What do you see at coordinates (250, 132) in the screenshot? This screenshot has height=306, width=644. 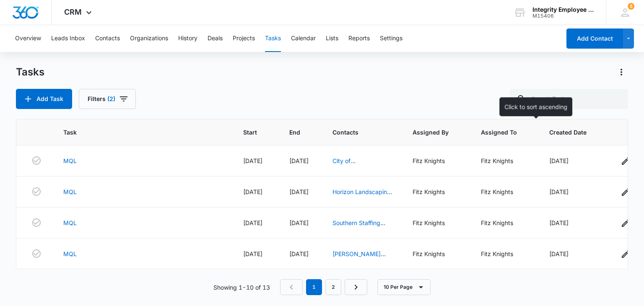 I see `span: Start` at bounding box center [250, 132].